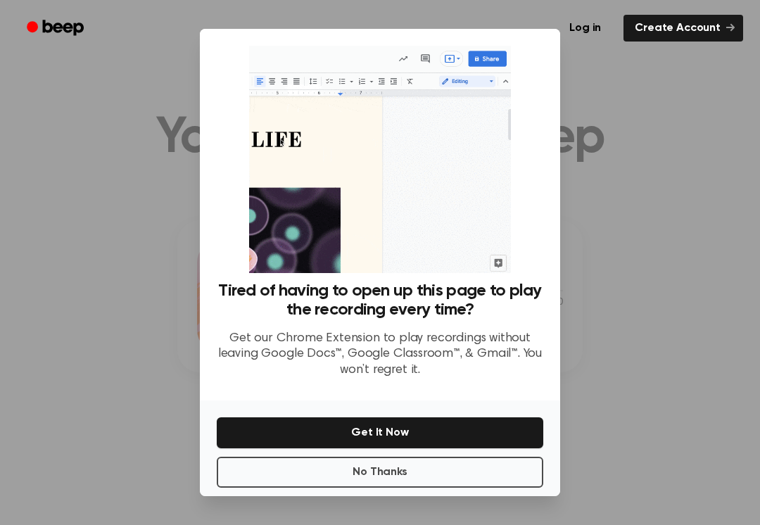 The image size is (760, 525). Describe the element at coordinates (379, 159) in the screenshot. I see `img: Beep extension in action` at that location.